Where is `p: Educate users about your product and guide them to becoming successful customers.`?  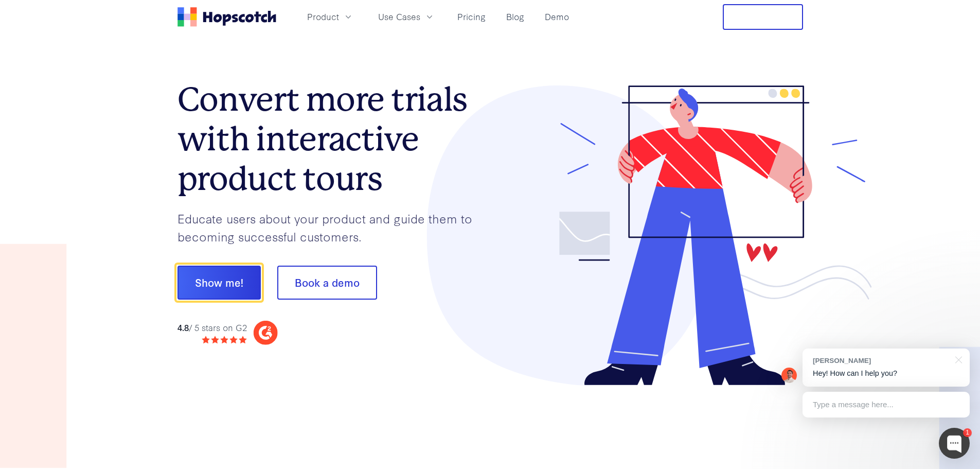
p: Educate users about your product and guide them to becoming successful customers. is located at coordinates (334, 227).